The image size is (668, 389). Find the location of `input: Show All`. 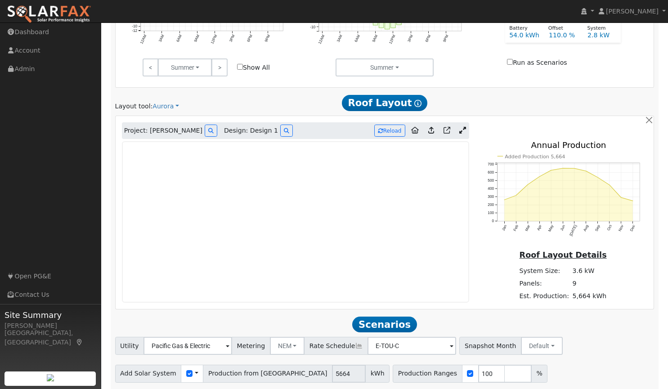

input: Show All is located at coordinates (240, 67).